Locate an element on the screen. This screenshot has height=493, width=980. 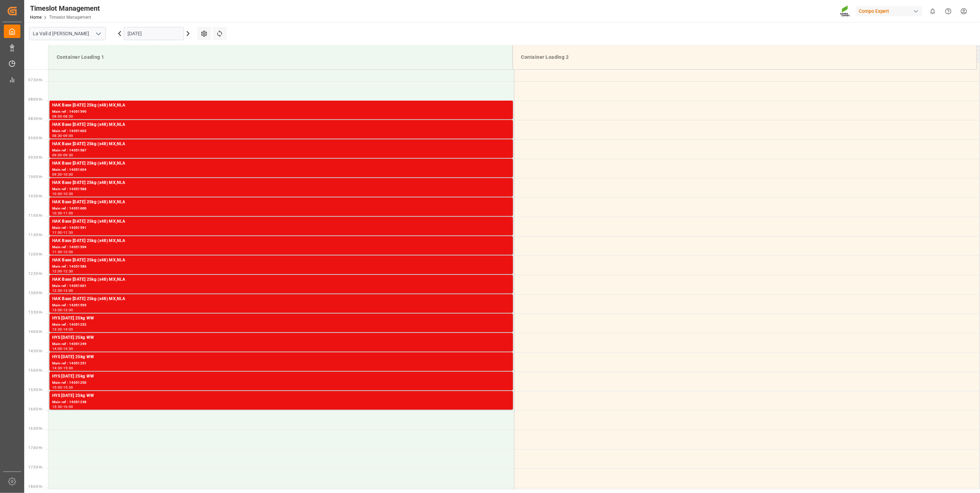
span: 09:00 Hr is located at coordinates (35, 138).